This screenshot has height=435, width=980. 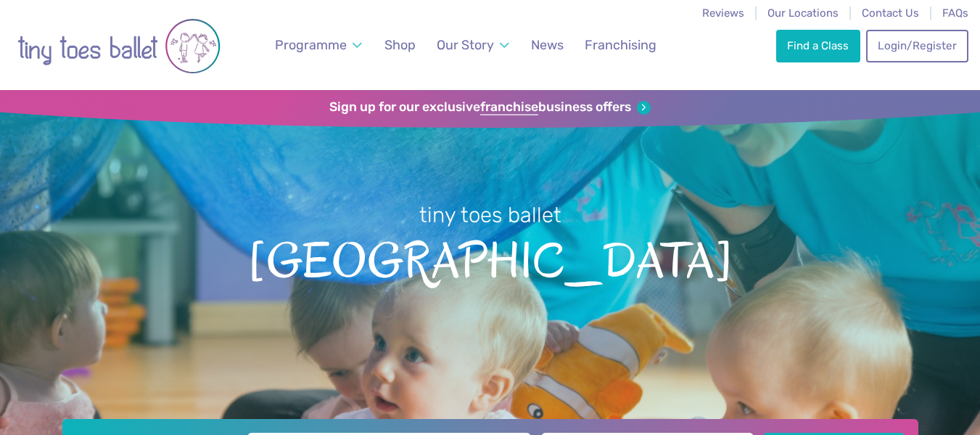 I want to click on a: Programme, so click(x=319, y=45).